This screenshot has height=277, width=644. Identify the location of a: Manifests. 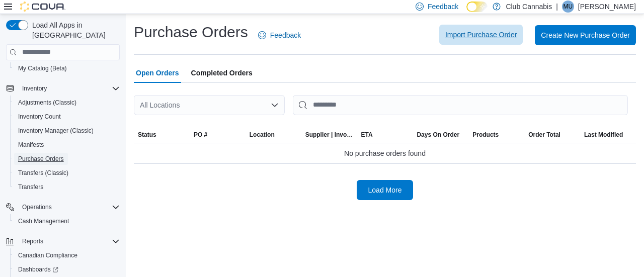
(31, 145).